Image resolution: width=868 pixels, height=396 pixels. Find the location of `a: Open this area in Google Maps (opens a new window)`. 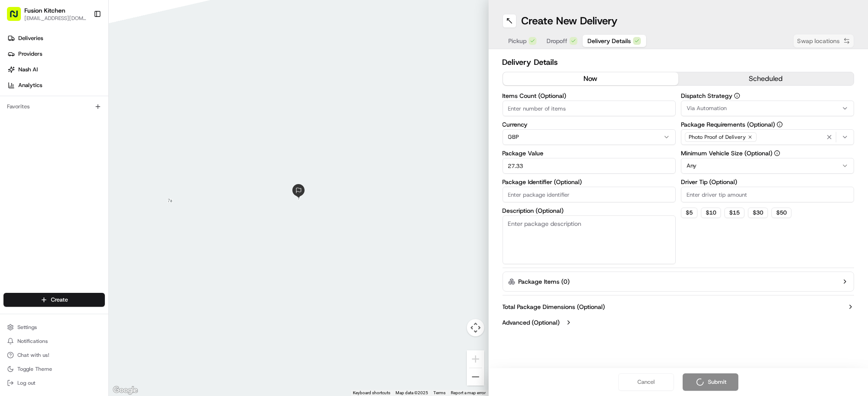

a: Open this area in Google Maps (opens a new window) is located at coordinates (125, 391).